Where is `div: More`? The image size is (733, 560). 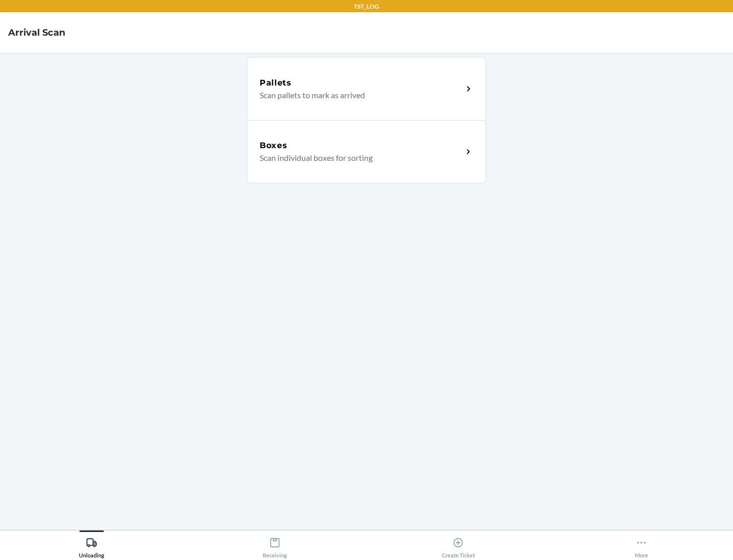 div: More is located at coordinates (641, 546).